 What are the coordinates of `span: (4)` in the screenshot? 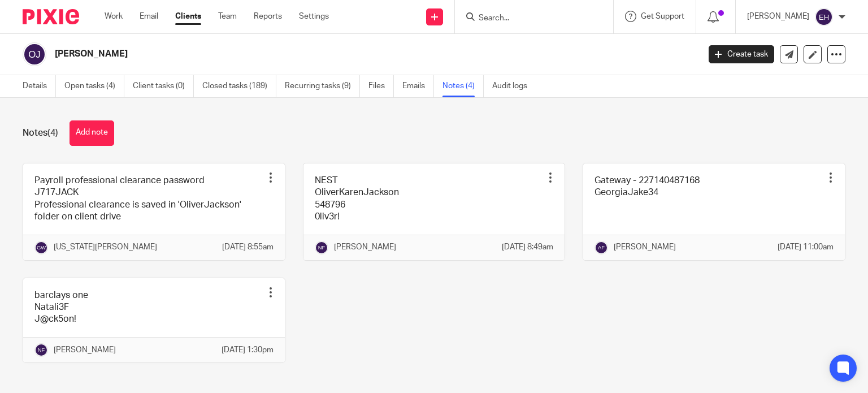 It's located at (52, 133).